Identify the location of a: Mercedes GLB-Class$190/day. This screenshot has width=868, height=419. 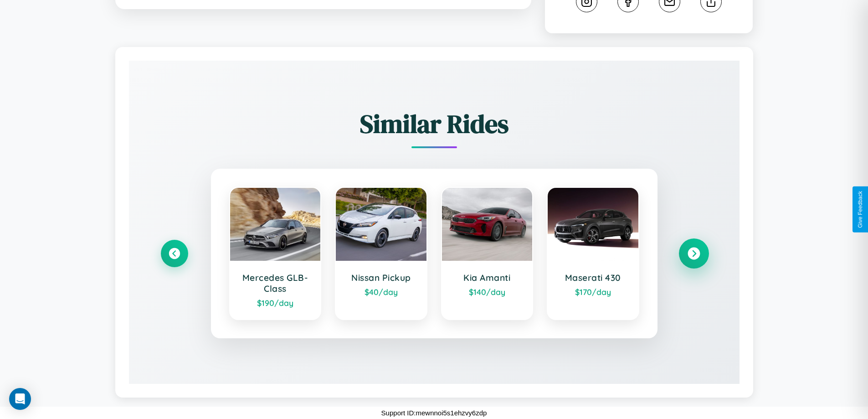
(275, 253).